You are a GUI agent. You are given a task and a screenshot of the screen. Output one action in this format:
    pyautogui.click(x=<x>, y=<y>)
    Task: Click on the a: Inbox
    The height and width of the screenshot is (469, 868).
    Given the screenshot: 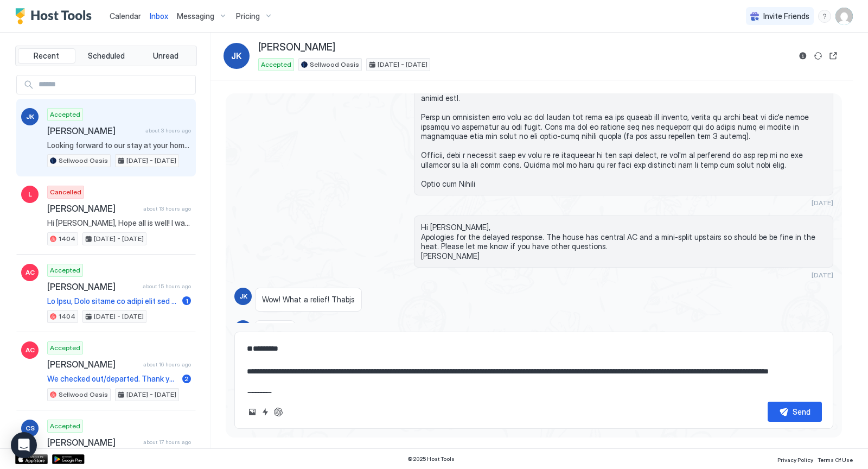 What is the action you would take?
    pyautogui.click(x=158, y=16)
    